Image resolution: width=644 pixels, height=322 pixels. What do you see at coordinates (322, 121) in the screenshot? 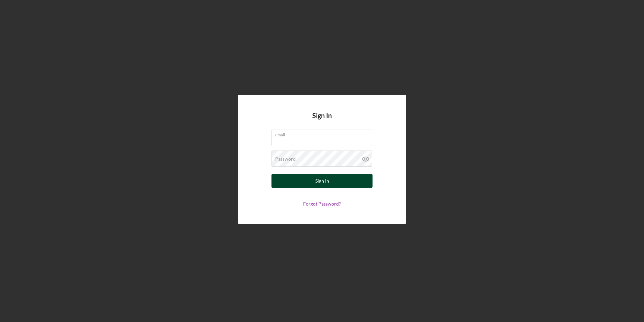
I see `h4: Sign In` at bounding box center [322, 121].